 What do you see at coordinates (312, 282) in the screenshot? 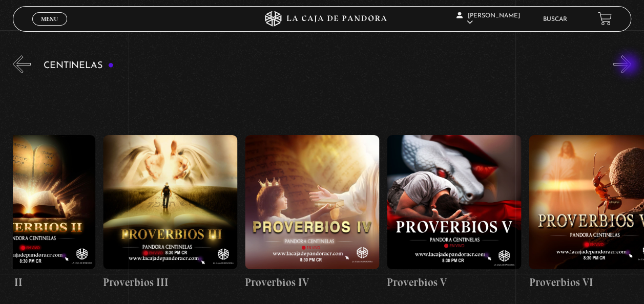
I see `h4: Proverbios IV` at bounding box center [312, 282].